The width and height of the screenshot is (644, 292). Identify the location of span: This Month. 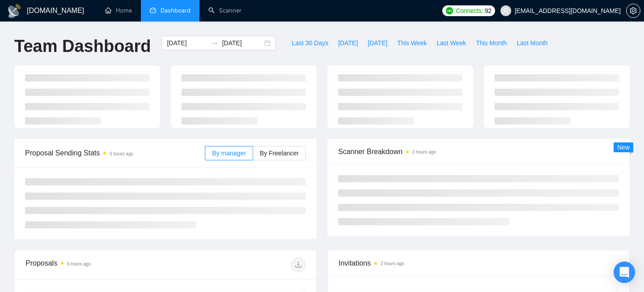
(491, 43).